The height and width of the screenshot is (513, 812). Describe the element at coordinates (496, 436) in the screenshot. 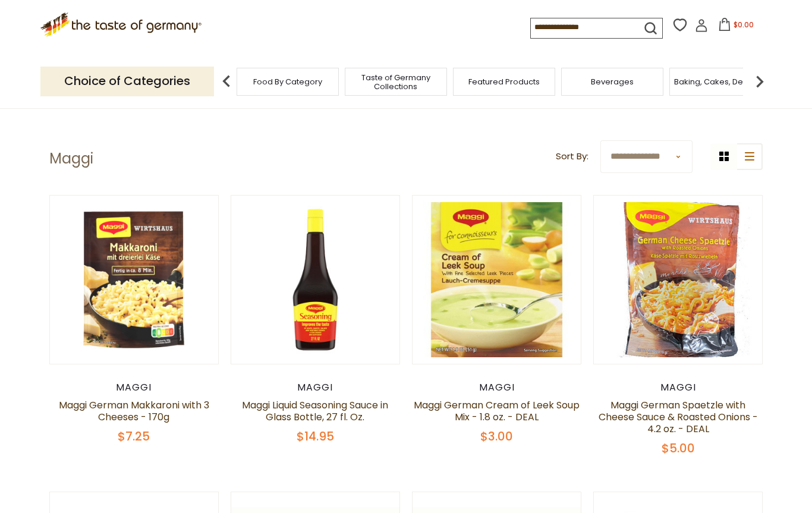

I see `span: $3.00` at that location.